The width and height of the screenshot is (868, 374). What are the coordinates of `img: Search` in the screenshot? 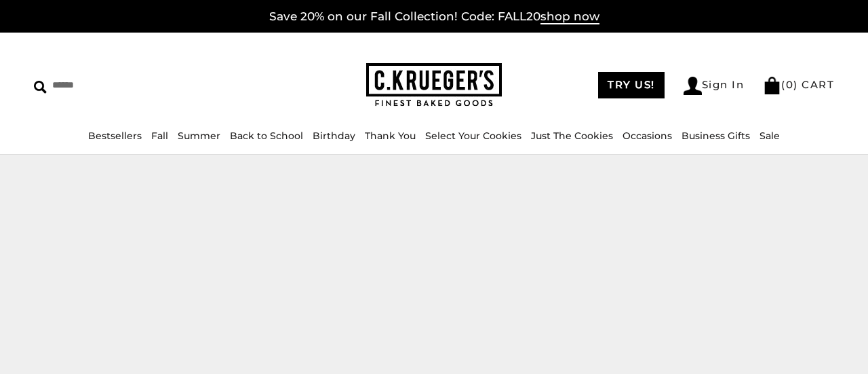 It's located at (40, 87).